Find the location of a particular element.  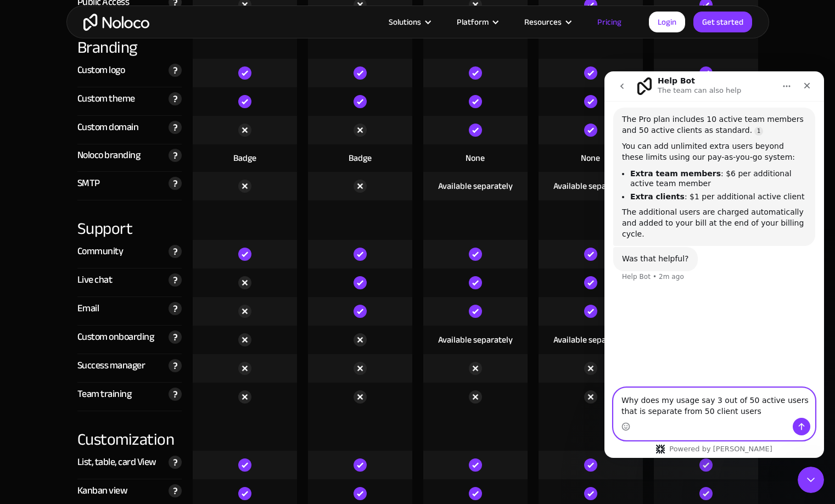

div: Support is located at coordinates (129, 220).